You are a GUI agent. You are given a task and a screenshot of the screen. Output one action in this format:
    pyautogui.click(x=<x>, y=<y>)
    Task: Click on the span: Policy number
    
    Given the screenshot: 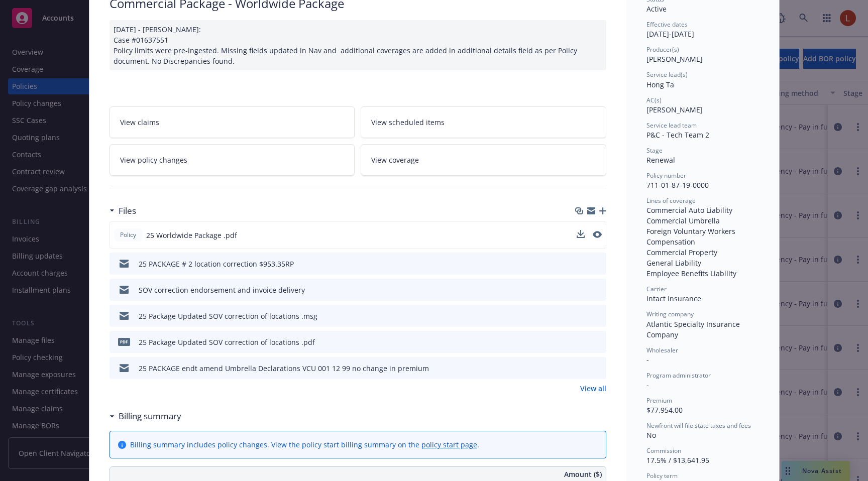 What is the action you would take?
    pyautogui.click(x=666, y=175)
    